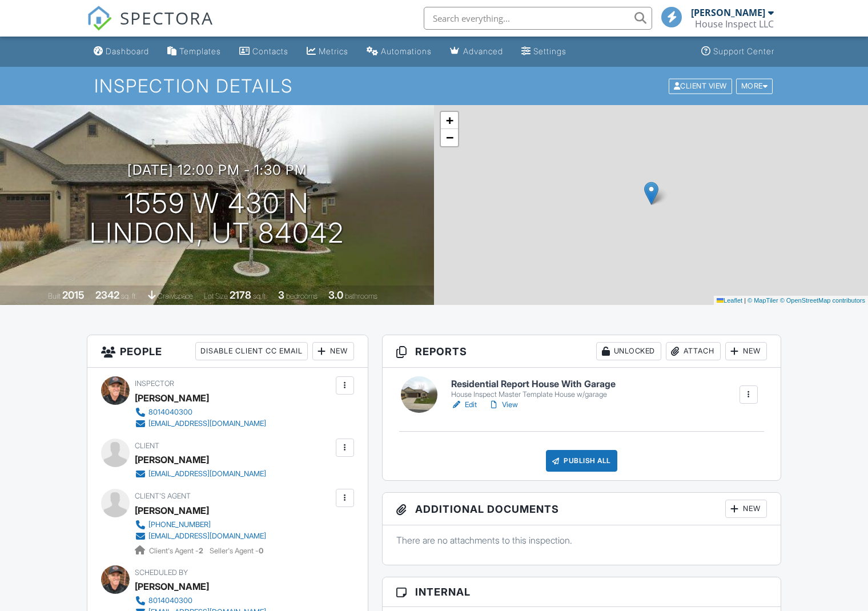  Describe the element at coordinates (251, 351) in the screenshot. I see `div: Disable Client CC Email` at that location.